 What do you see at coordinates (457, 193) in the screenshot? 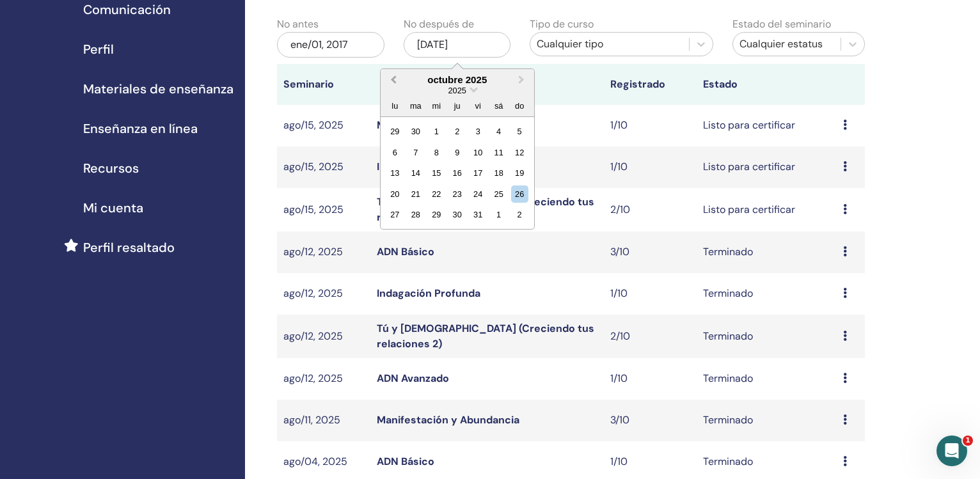
I see `div: Choose jueves, 23 de octubre de 2025` at bounding box center [457, 193].